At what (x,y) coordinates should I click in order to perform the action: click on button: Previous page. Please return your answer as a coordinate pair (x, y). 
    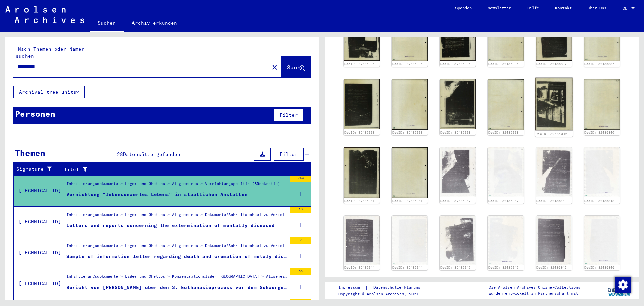
    Looking at the image, I should click on (561, 282).